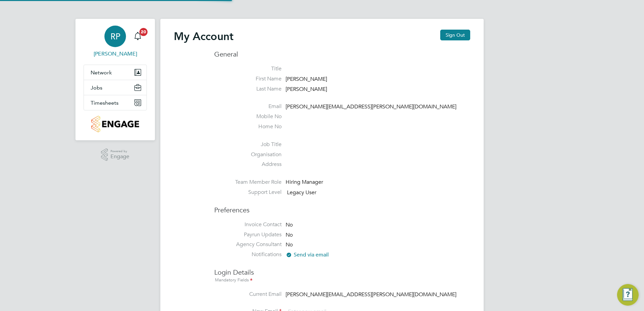 The image size is (644, 311). What do you see at coordinates (203, 37) in the screenshot?
I see `h2: My Account` at bounding box center [203, 37].